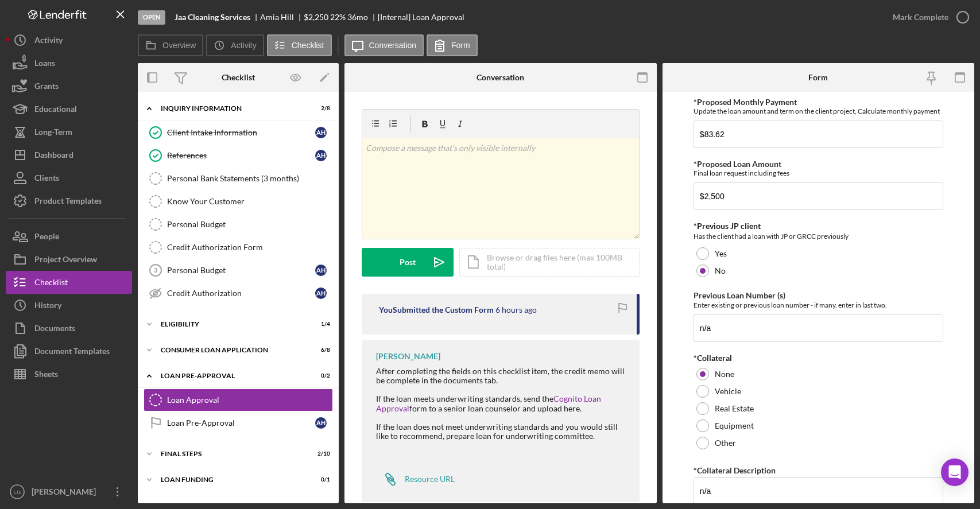 This screenshot has height=509, width=980. I want to click on a: Educational, so click(69, 109).